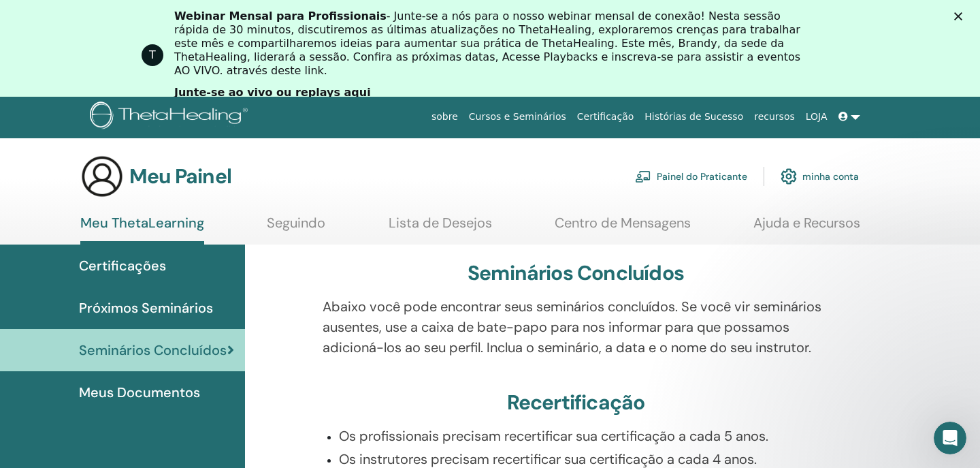 This screenshot has width=980, height=468. Describe the element at coordinates (272, 93) in the screenshot. I see `a: Junte-se ao vivo ou replays aqui` at that location.